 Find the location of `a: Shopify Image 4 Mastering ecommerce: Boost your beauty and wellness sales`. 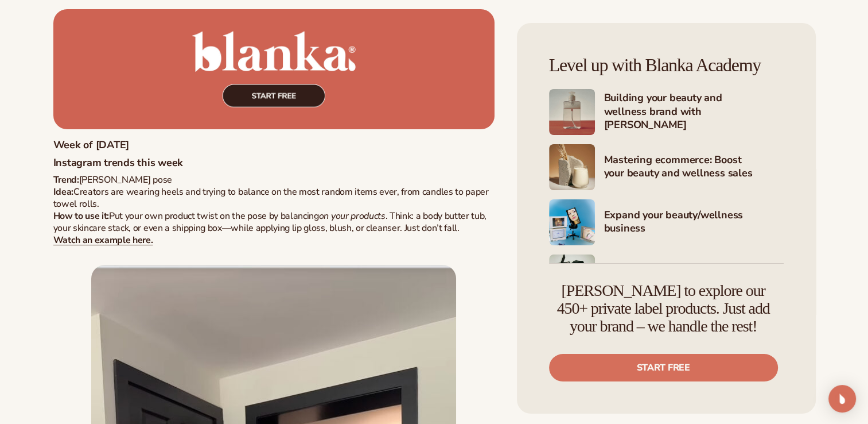

a: Shopify Image 4 Mastering ecommerce: Boost your beauty and wellness sales is located at coordinates (666, 167).